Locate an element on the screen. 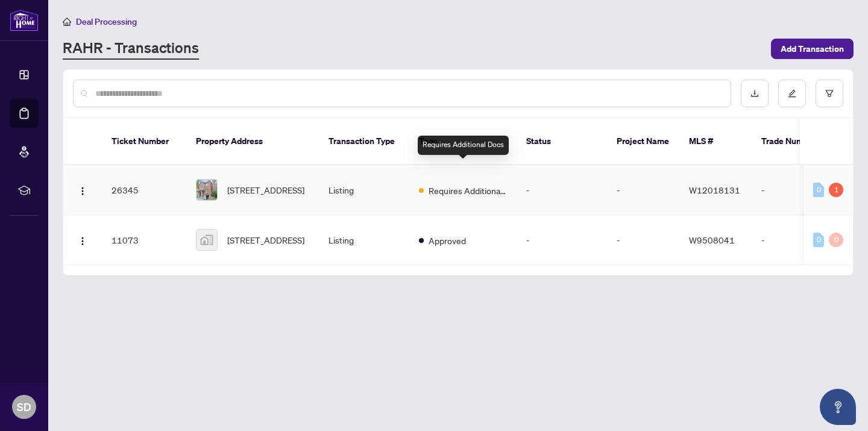  div: 1 is located at coordinates (836, 190).